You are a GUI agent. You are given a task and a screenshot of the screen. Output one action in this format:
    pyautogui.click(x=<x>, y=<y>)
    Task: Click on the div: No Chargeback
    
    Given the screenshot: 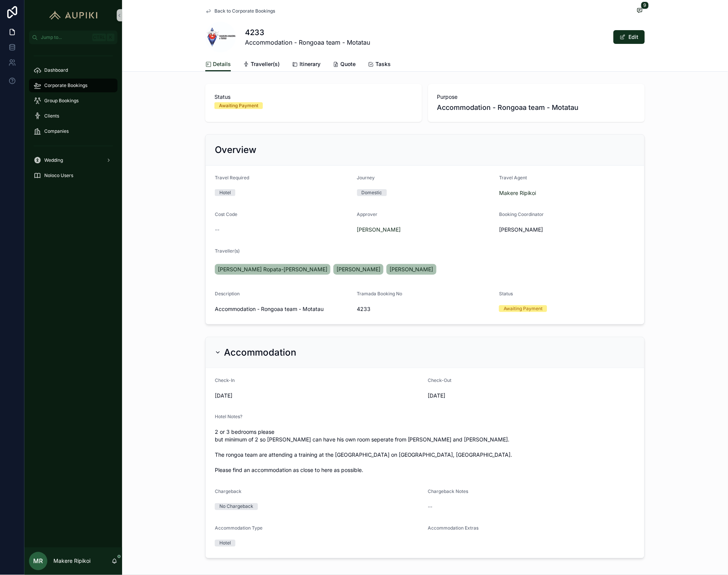 What is the action you would take?
    pyautogui.click(x=236, y=507)
    